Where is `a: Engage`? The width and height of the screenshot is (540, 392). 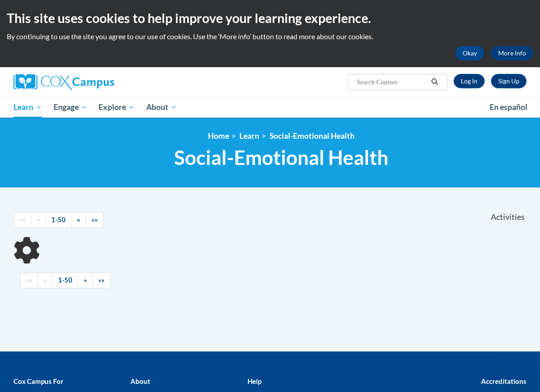
a: Engage is located at coordinates (70, 107).